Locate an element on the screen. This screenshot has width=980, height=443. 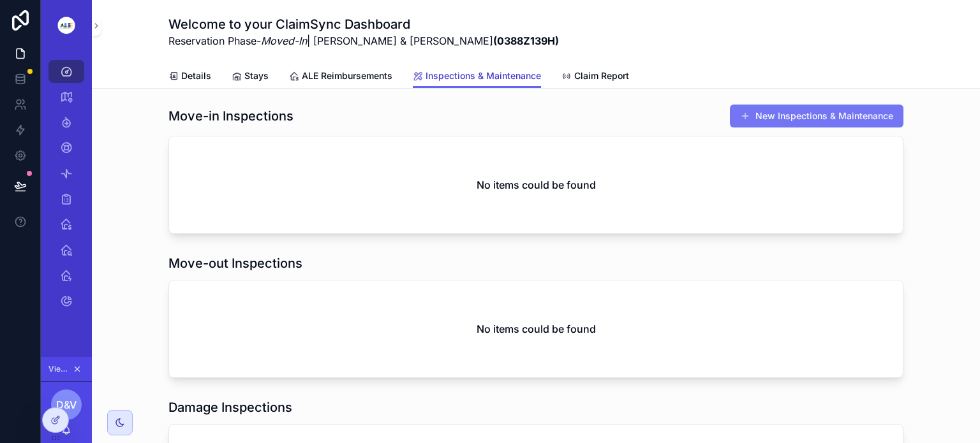
span: D&V is located at coordinates (66, 405).